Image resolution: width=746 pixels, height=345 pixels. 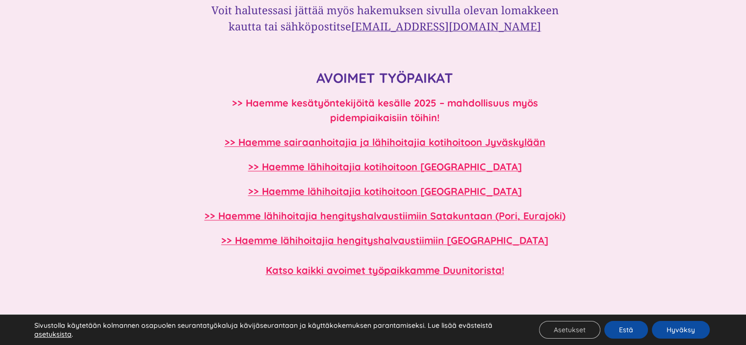 I want to click on a: >> Haemme sairaanhoitajia ja lähihoitajia kotihoitoon Jyväskylään, so click(x=385, y=142).